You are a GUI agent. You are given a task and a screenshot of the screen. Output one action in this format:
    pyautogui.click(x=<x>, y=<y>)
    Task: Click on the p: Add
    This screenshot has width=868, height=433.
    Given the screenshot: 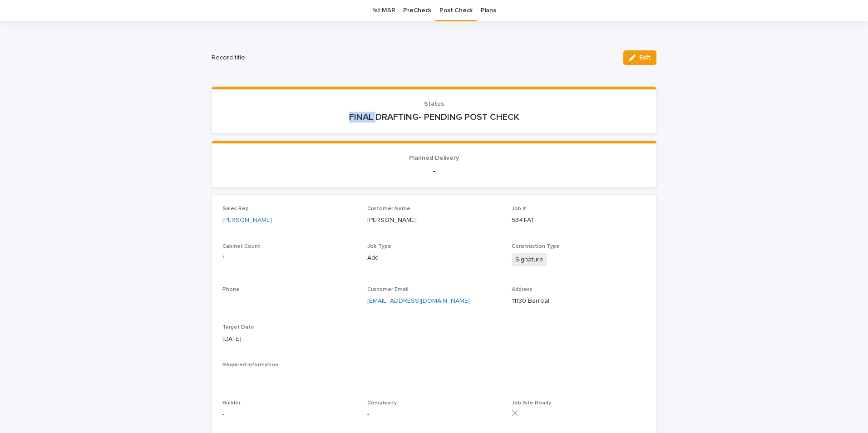 What is the action you would take?
    pyautogui.click(x=434, y=258)
    